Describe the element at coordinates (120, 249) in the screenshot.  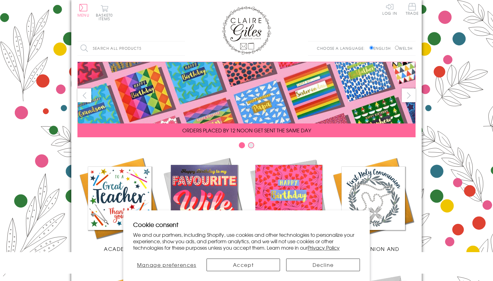
I see `span: Academic` at that location.